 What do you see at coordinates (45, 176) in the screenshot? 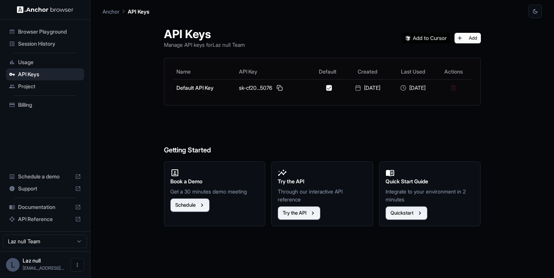
I see `div: Schedule a demo` at bounding box center [45, 176].